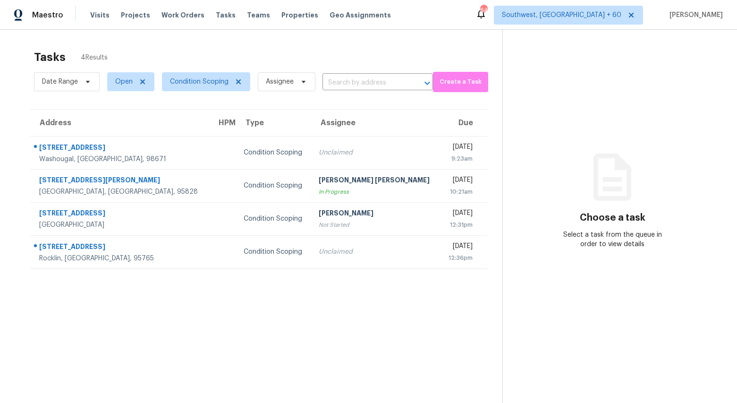  What do you see at coordinates (300, 15) in the screenshot?
I see `span: Properties` at bounding box center [300, 15].